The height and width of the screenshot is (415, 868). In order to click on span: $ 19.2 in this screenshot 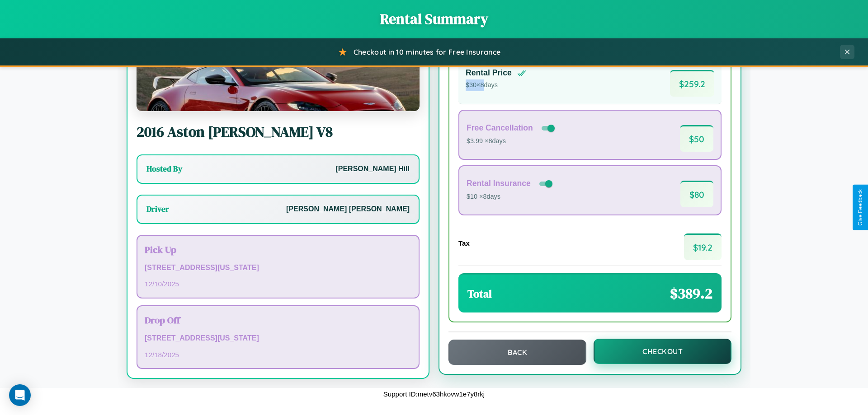, I will do `click(703, 247)`.